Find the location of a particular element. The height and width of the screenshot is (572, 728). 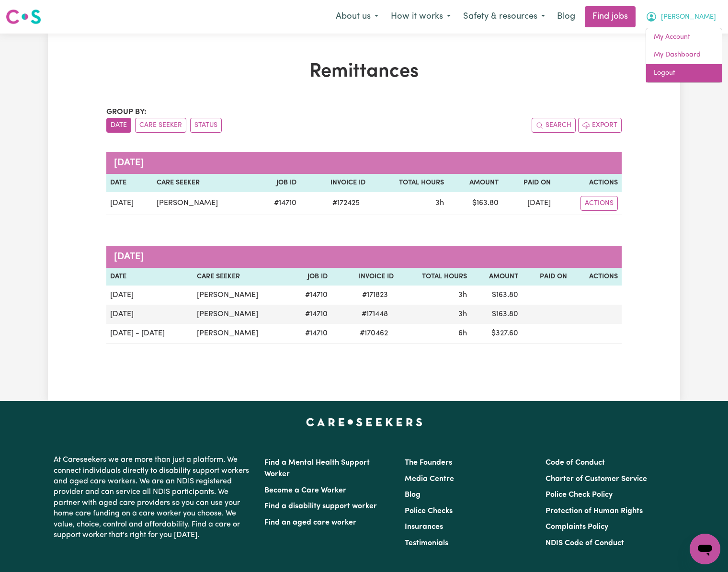

a: Police Checks is located at coordinates (429, 511).